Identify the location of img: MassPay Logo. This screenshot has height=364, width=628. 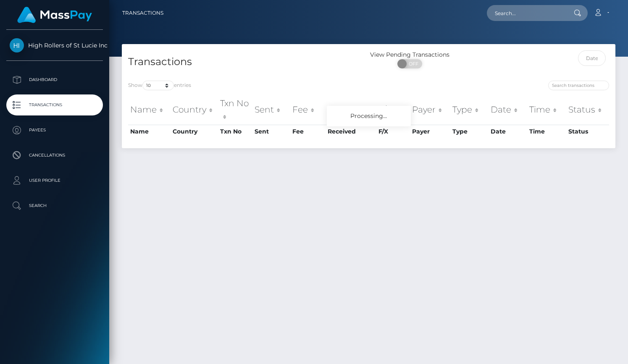
(55, 15).